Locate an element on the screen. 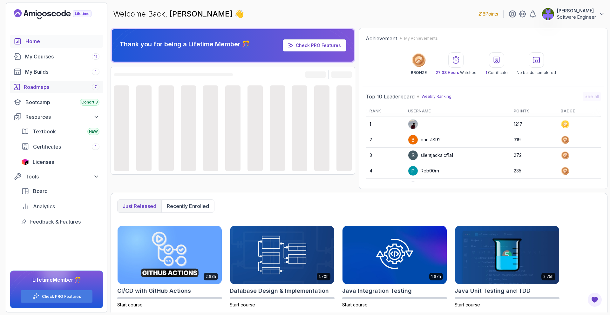  p: Weekly Ranking is located at coordinates (437, 97).